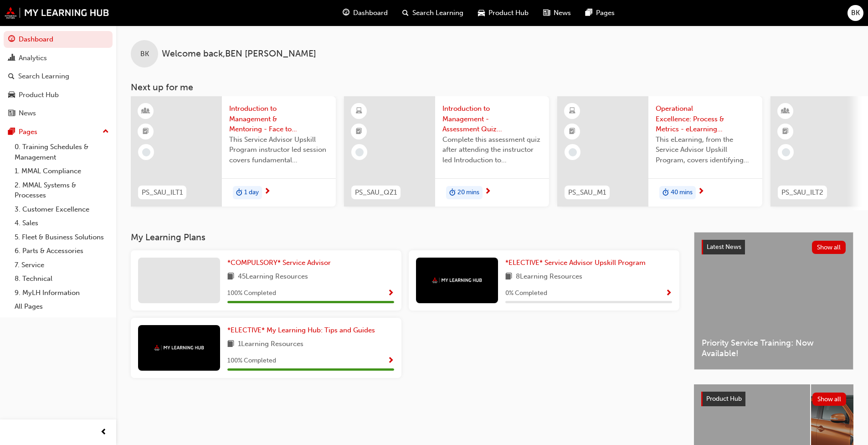 The image size is (868, 445). Describe the element at coordinates (508, 13) in the screenshot. I see `span: Product Hub` at that location.